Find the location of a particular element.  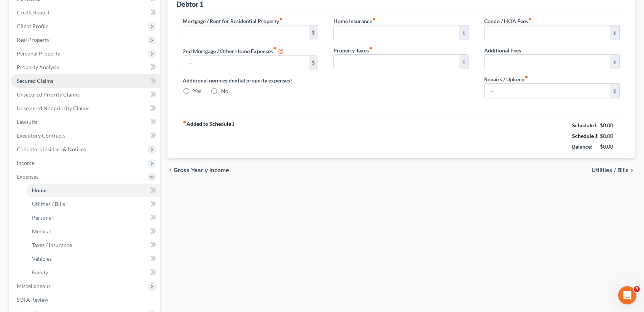

span: Personal is located at coordinates (42, 217).